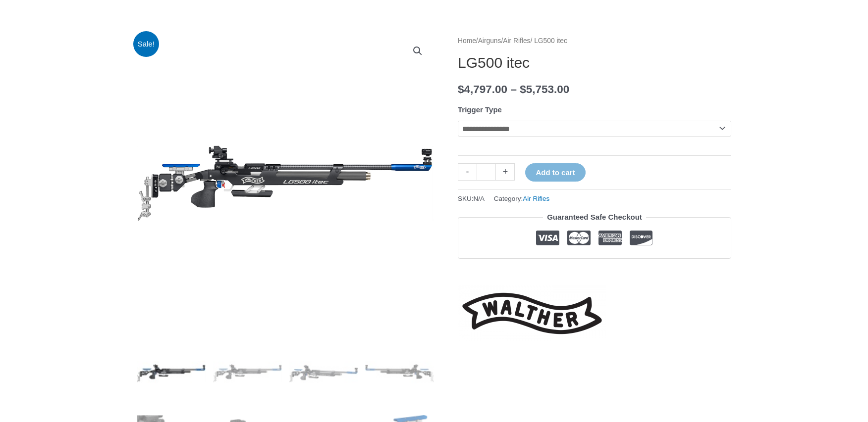 The image size is (868, 422). What do you see at coordinates (522, 198) in the screenshot?
I see `span: Category:` at bounding box center [522, 198].